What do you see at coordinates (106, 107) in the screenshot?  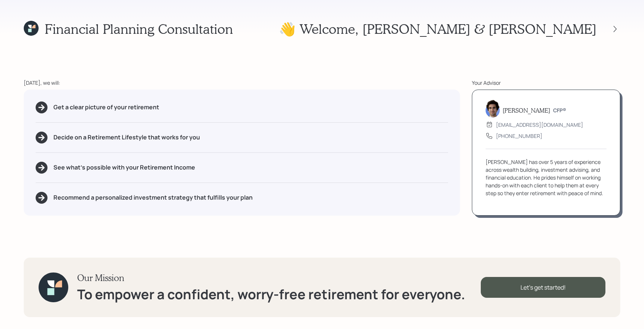 I see `h5: Get a clear picture of your retirement` at bounding box center [106, 107].